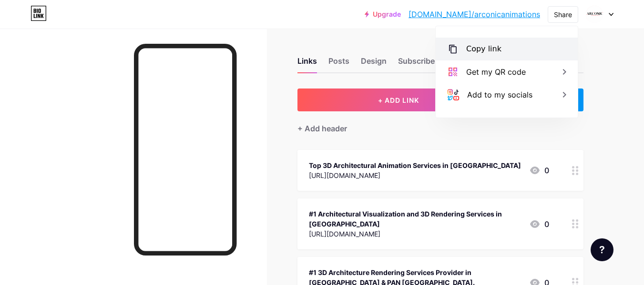 This screenshot has width=644, height=285. I want to click on div: Links, so click(307, 64).